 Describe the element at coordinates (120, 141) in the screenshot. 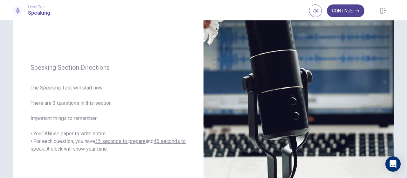

I see `u: 15 seconds to prepare` at that location.